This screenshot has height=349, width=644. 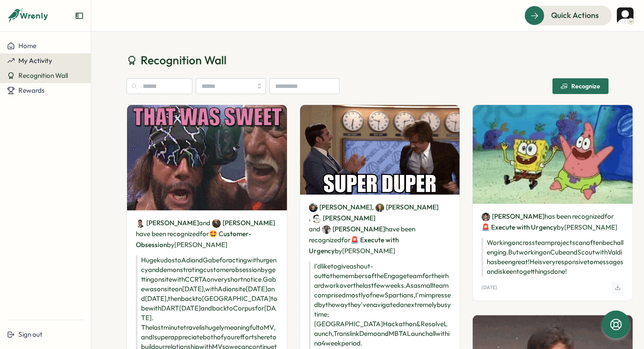 What do you see at coordinates (217, 224) in the screenshot?
I see `img: Gabriel Hasser` at bounding box center [217, 224].